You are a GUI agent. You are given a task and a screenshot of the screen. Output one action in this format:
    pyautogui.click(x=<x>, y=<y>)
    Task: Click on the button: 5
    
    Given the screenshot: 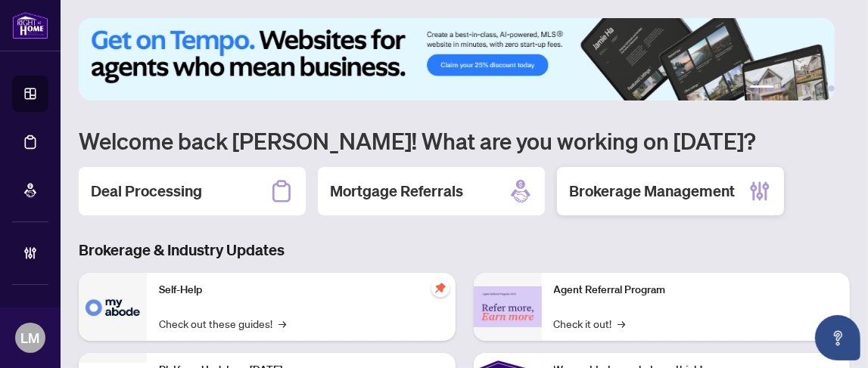 What is the action you would take?
    pyautogui.click(x=820, y=89)
    